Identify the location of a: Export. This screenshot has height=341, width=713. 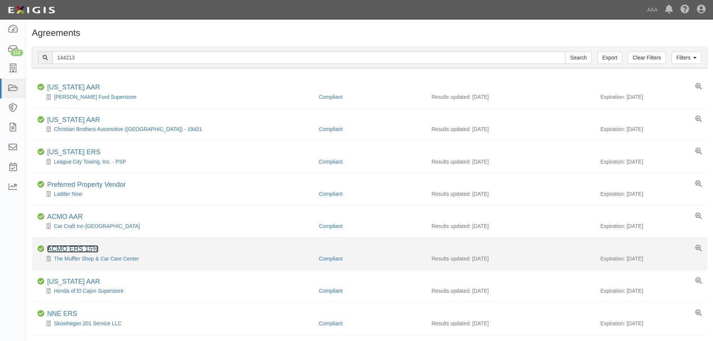
(610, 58).